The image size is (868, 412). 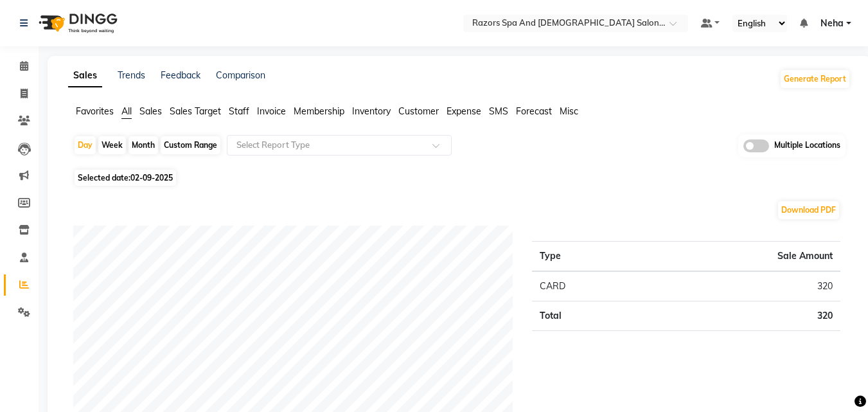 I want to click on span: Favorites, so click(x=94, y=111).